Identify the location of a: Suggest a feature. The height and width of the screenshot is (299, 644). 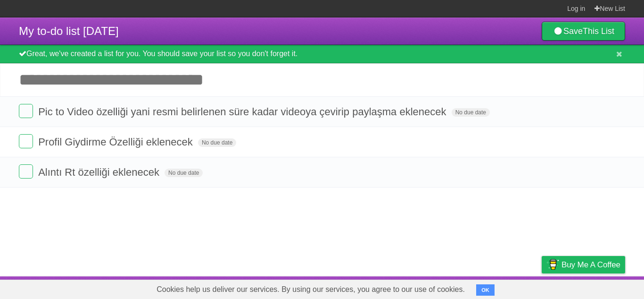
(596, 288).